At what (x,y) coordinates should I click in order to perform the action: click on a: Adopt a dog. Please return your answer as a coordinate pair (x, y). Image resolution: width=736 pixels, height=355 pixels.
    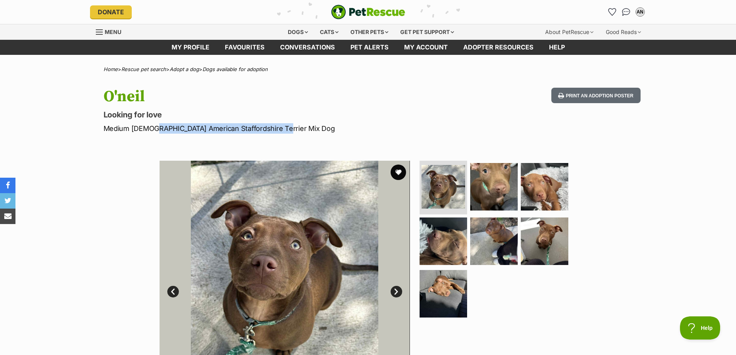
    Looking at the image, I should click on (184, 69).